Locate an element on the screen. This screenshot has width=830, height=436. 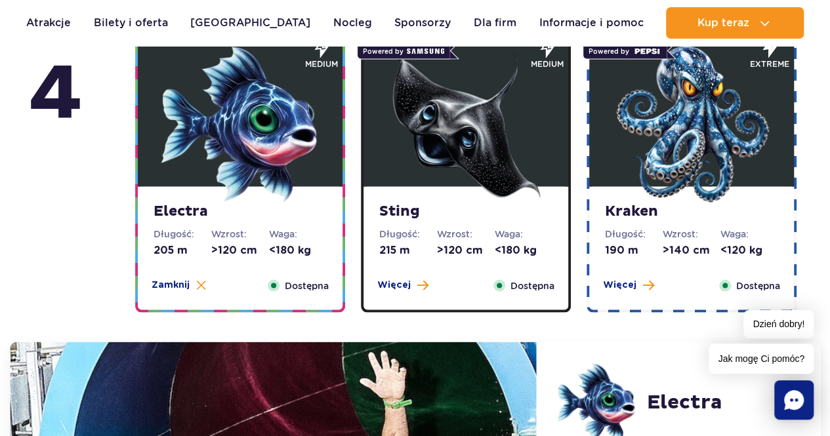
dd: 205 m is located at coordinates (182, 250).